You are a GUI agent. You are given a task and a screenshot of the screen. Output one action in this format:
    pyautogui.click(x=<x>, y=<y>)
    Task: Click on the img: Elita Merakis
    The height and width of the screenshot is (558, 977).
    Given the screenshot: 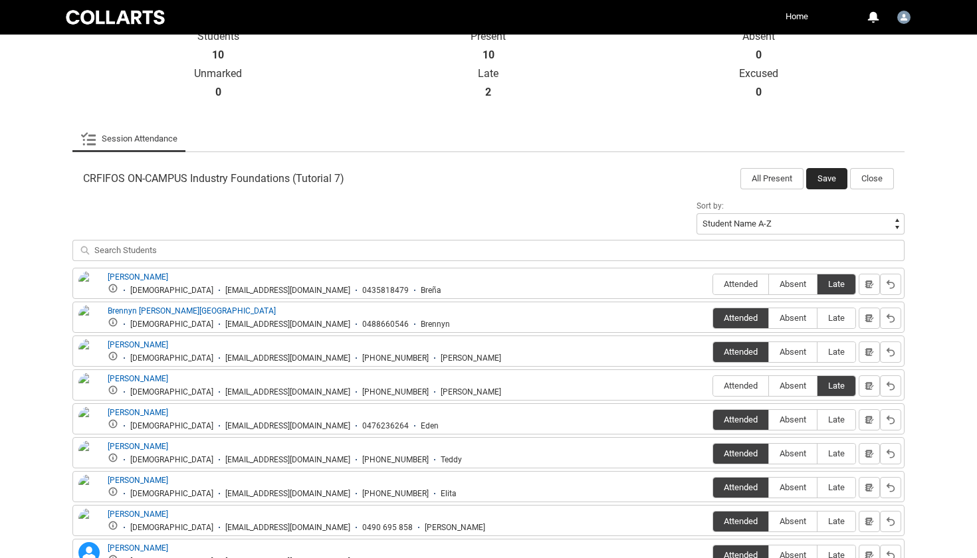 What is the action you would take?
    pyautogui.click(x=89, y=489)
    